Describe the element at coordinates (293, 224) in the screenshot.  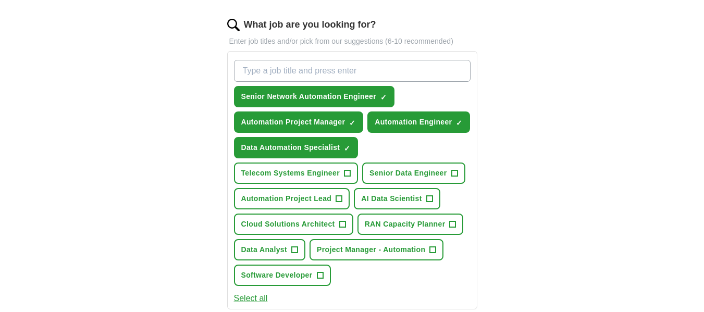
I see `button: Cloud Solutions Architect` at that location.